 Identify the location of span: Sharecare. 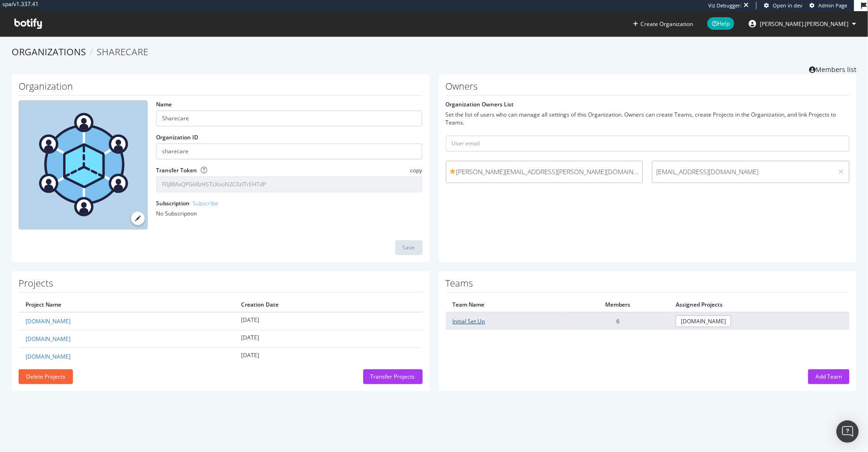
(123, 52).